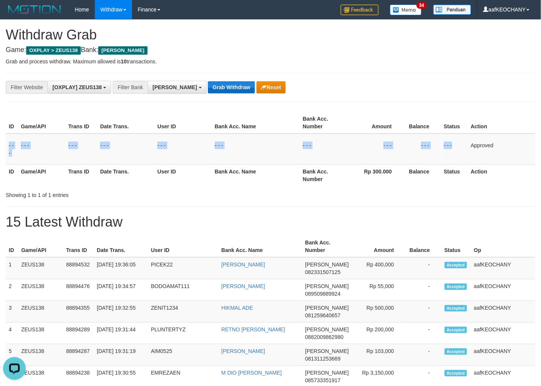 Image resolution: width=541 pixels, height=386 pixels. Describe the element at coordinates (12, 333) in the screenshot. I see `td: 4` at that location.